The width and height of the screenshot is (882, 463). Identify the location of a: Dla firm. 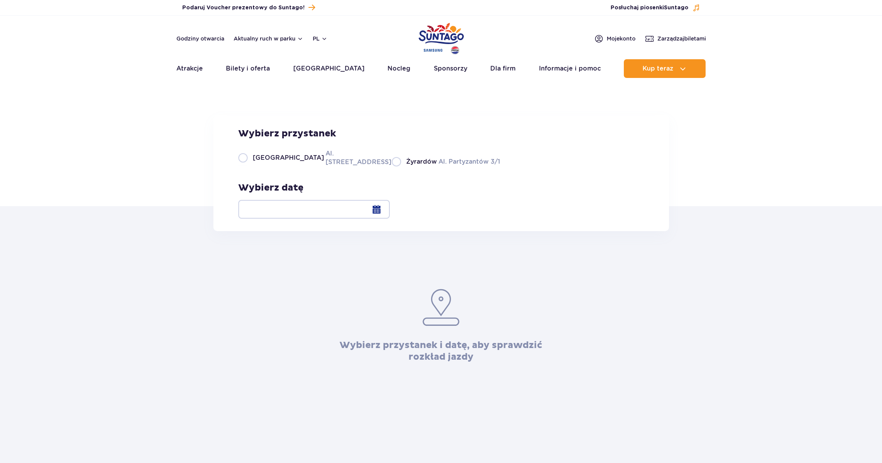
(503, 69).